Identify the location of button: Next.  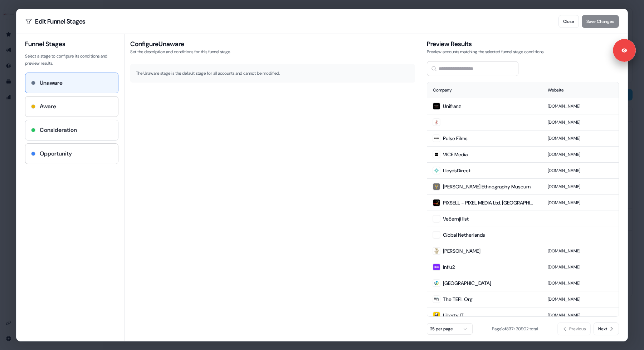
(606, 329).